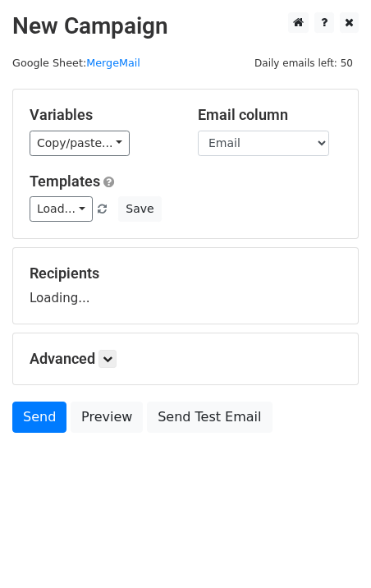  I want to click on small: Google Sheet:, so click(76, 63).